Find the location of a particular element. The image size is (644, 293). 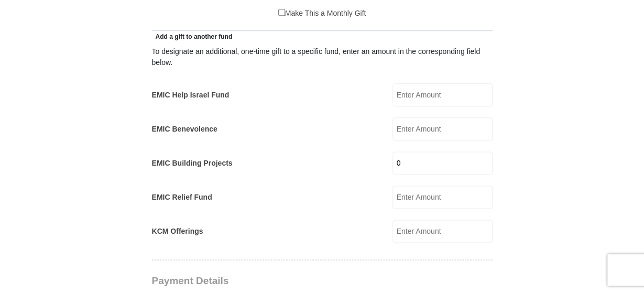

label: Make This a Monthly Gift is located at coordinates (322, 13).